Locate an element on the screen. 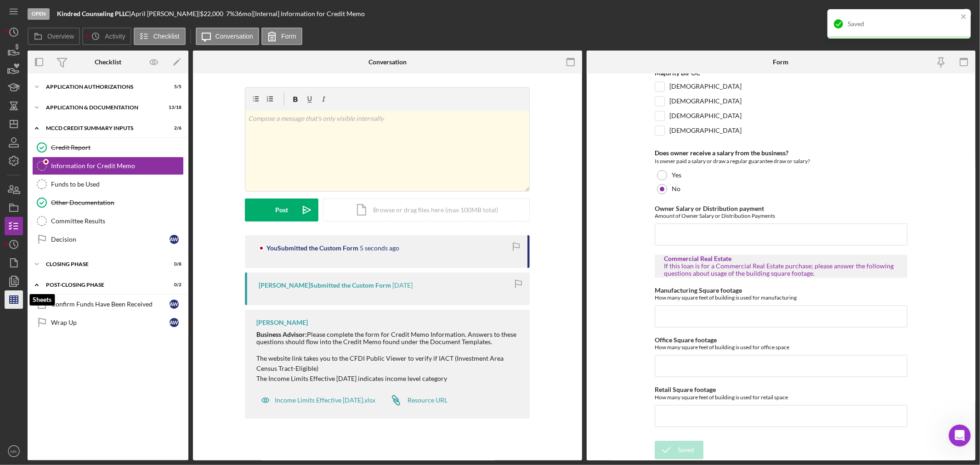 This screenshot has height=465, width=980. div: Please complete the form for Credit Memo Information. Answers to these questions should flow into... is located at coordinates (388, 338).